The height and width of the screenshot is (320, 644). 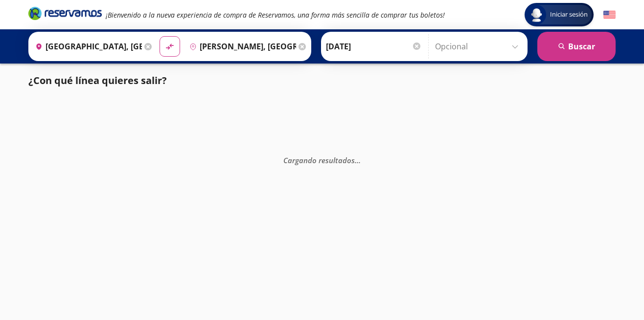 I want to click on input: Buscar Origen, so click(x=87, y=46).